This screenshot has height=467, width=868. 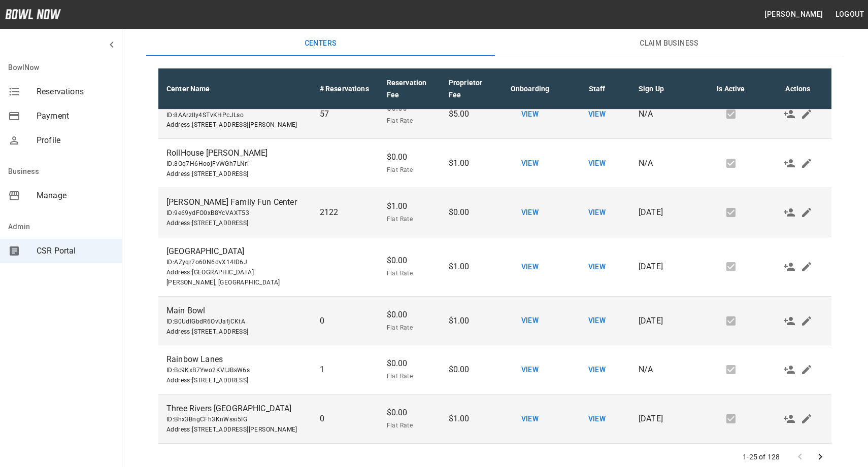 I want to click on p: 2122, so click(x=345, y=212).